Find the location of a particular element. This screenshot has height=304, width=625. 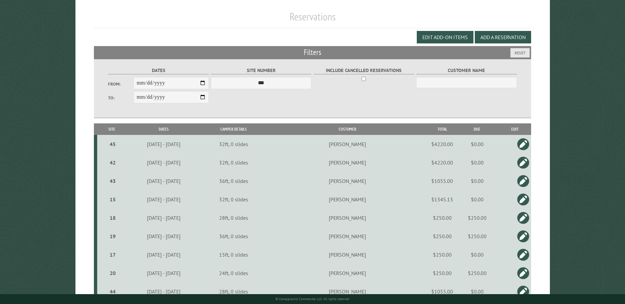

td: 15ft, 0 slides is located at coordinates (233, 255).